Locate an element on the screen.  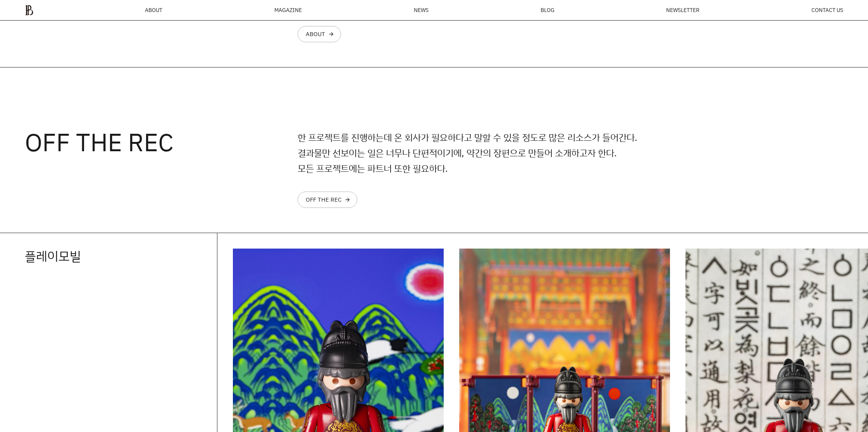
span: BLOG is located at coordinates (547, 10).